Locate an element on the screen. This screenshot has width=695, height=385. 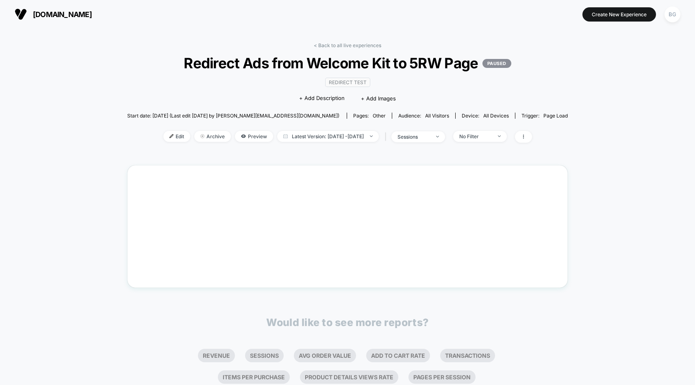
p: Would like to see more reports? is located at coordinates (347, 322).